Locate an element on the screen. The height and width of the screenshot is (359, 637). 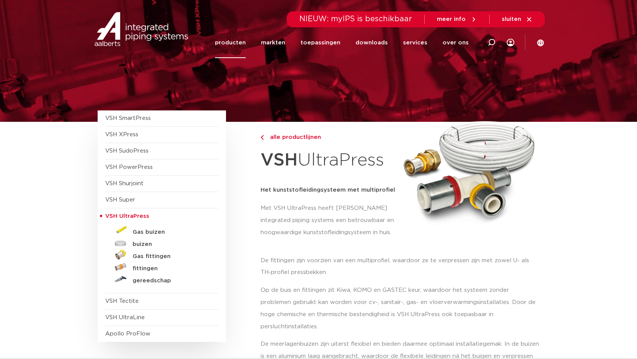
span: VSH UltraPress is located at coordinates (127, 216).